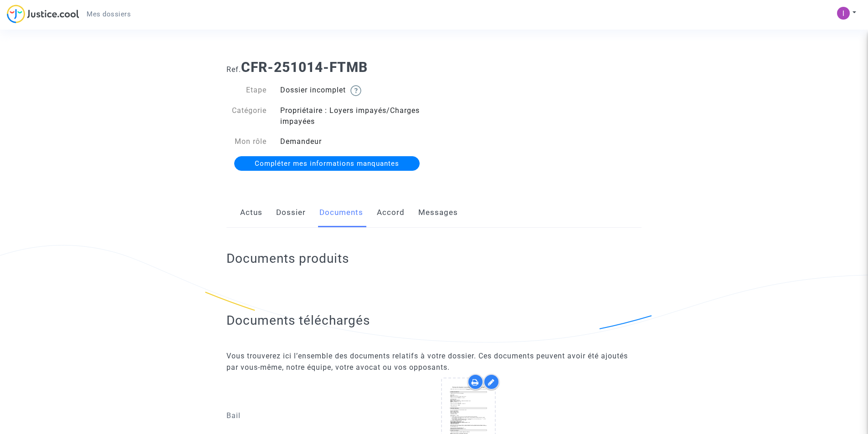 Image resolution: width=868 pixels, height=434 pixels. What do you see at coordinates (246, 90) in the screenshot?
I see `div: Etape` at bounding box center [246, 90].